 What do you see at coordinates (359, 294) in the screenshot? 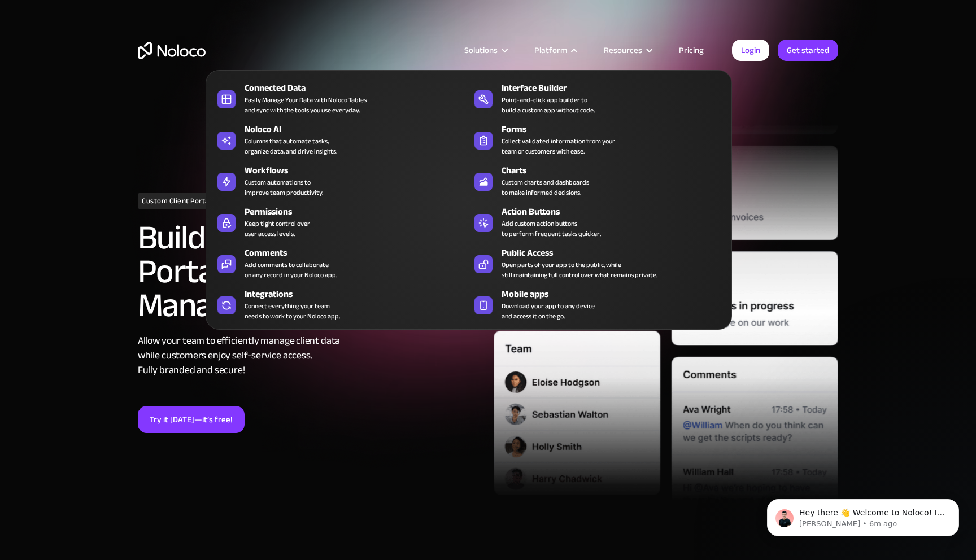
I see `div: Integrations` at bounding box center [359, 294].